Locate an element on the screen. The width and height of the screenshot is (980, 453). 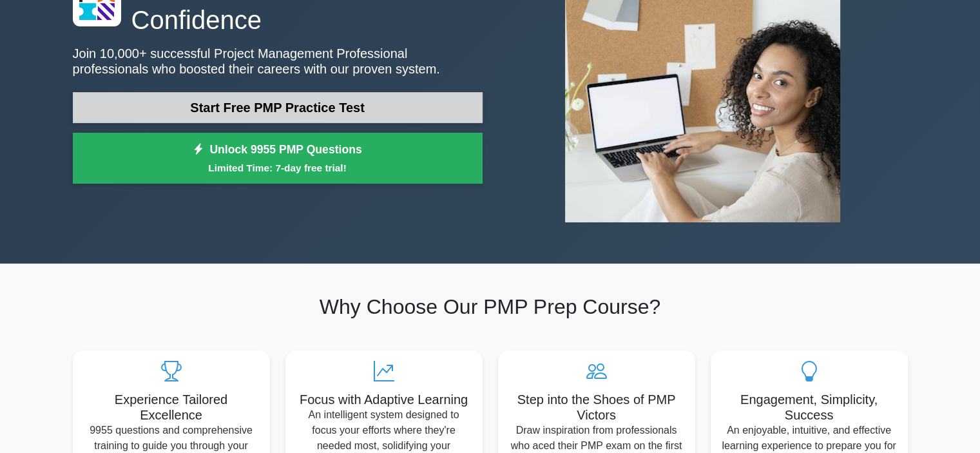
small: Limited Time: 7-day free trial! is located at coordinates (277, 167).